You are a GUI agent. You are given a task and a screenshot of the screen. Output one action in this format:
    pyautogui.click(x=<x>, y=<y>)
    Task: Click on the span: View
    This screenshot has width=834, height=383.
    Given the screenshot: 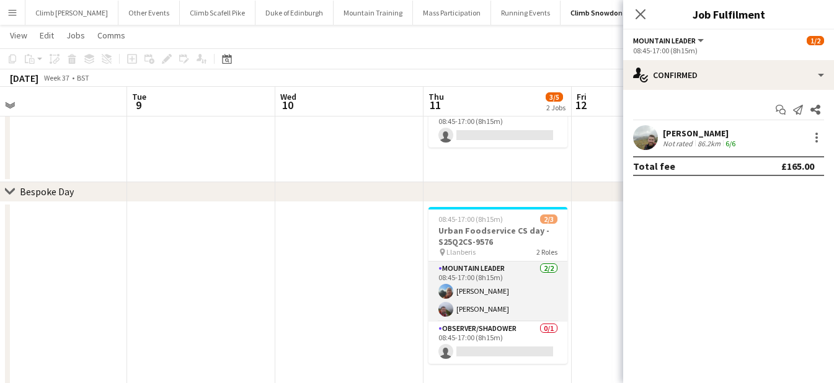 What is the action you would take?
    pyautogui.click(x=19, y=35)
    